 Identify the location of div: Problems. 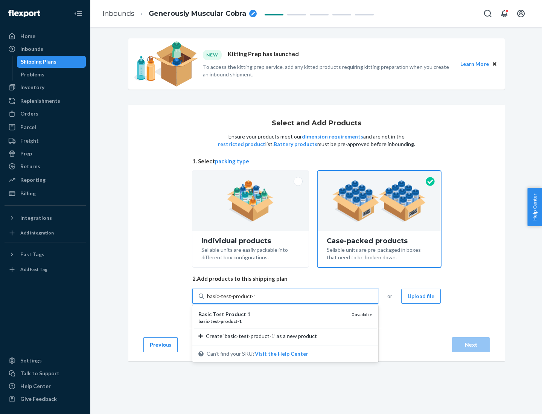
(32, 75).